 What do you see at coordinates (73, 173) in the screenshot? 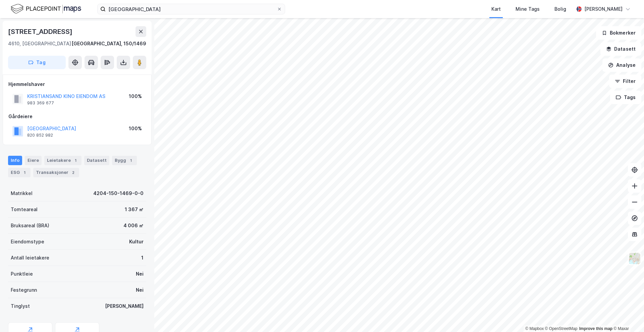
I see `div: 2` at bounding box center [73, 173].